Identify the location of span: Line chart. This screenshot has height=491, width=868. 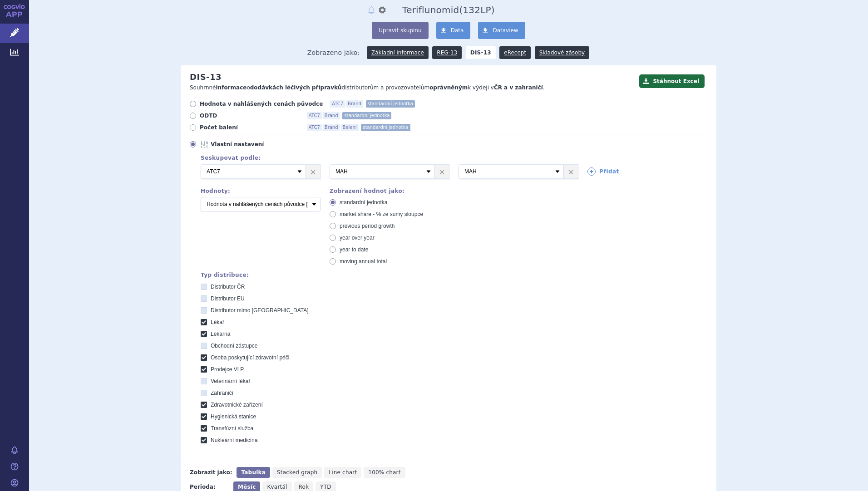
(343, 472).